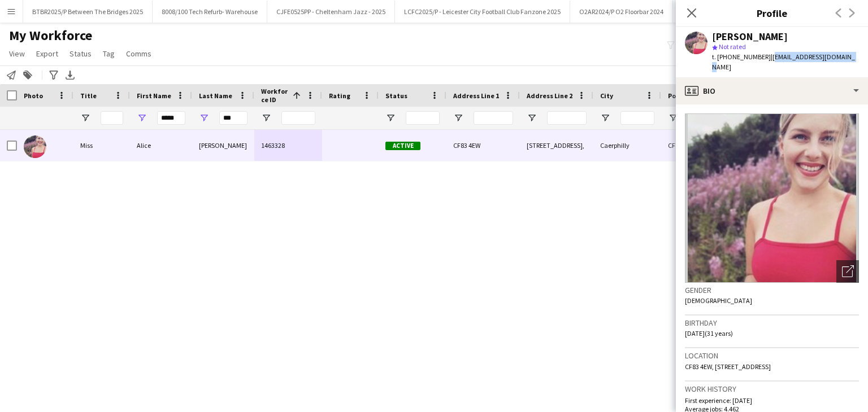 Image resolution: width=868 pixels, height=412 pixels. Describe the element at coordinates (215, 95) in the screenshot. I see `span: Last Name` at that location.